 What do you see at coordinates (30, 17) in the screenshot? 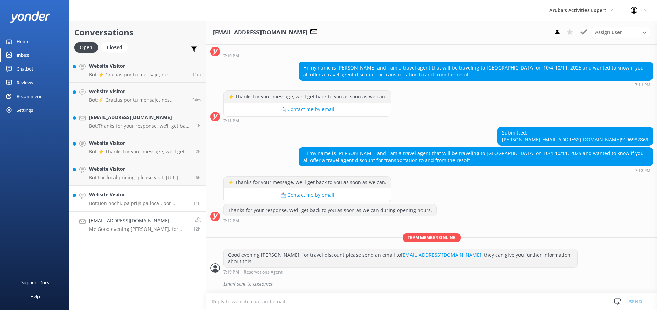
I see `img: yonder-white-logo.png` at bounding box center [30, 17].